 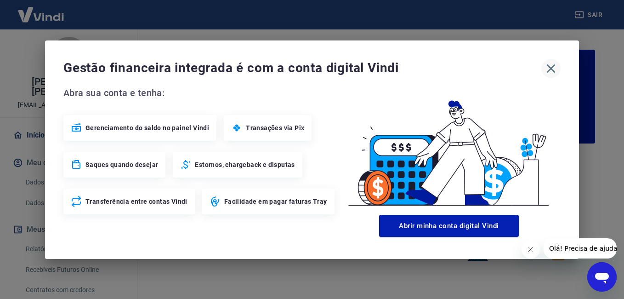 What do you see at coordinates (449, 148) in the screenshot?
I see `img: Good Billing` at bounding box center [449, 148].